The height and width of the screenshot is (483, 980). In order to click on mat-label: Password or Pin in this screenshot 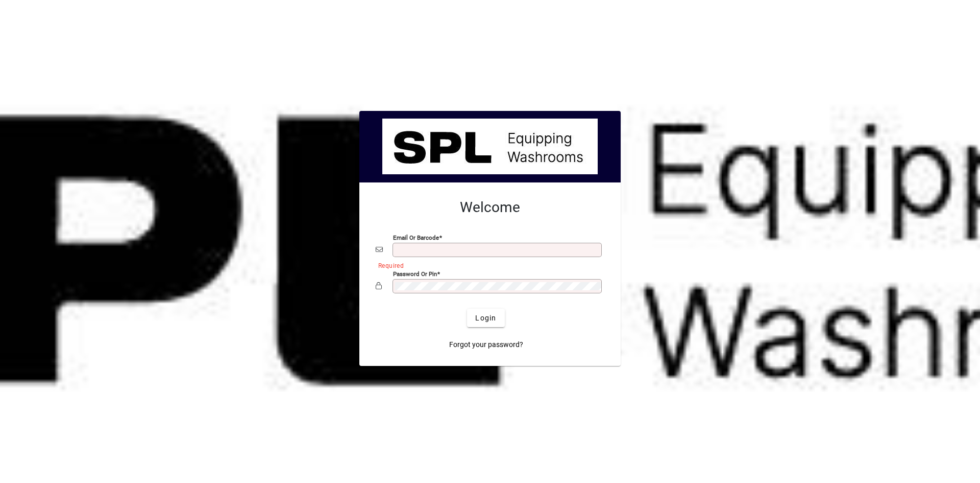, I will do `click(415, 274)`.